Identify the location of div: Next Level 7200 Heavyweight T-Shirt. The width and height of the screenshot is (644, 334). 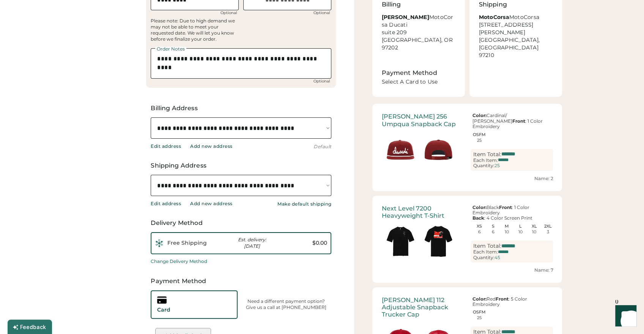
(423, 212).